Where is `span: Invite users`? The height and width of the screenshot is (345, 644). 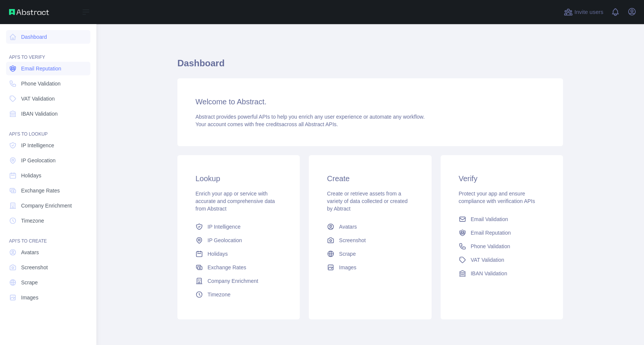 span: Invite users is located at coordinates (589, 12).